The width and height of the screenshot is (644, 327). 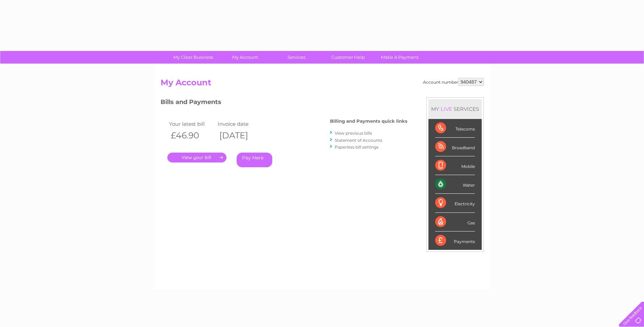 I want to click on td: Invoice date, so click(x=240, y=124).